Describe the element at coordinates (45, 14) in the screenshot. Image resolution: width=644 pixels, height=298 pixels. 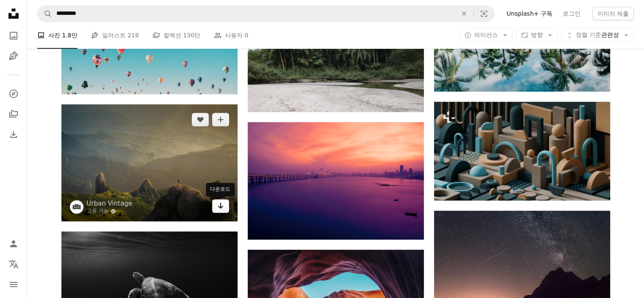
I see `button: Unsplash 검색` at that location.